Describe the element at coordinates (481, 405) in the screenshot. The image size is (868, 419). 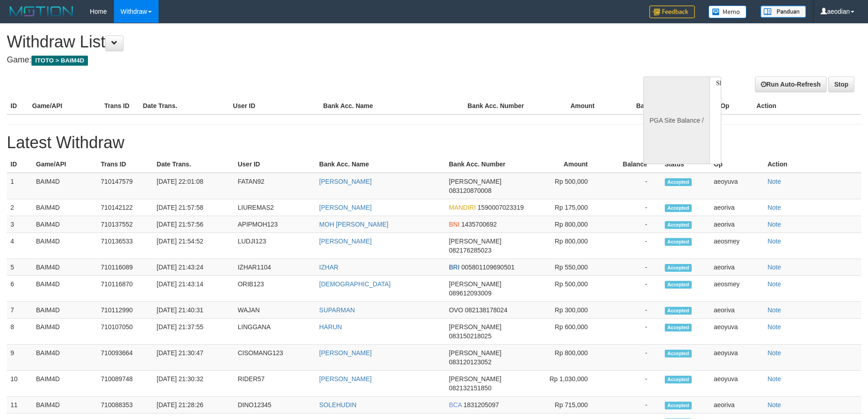
I see `span: 1831205097` at that location.